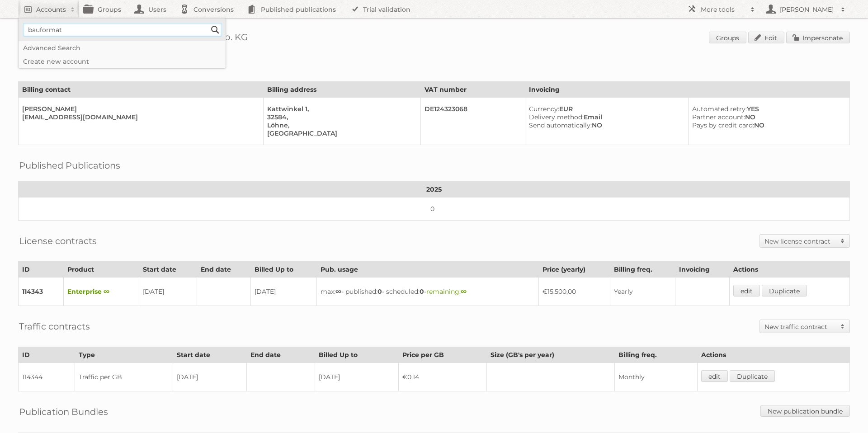 This screenshot has height=433, width=868. Describe the element at coordinates (805, 241) in the screenshot. I see `a: New license contract` at that location.